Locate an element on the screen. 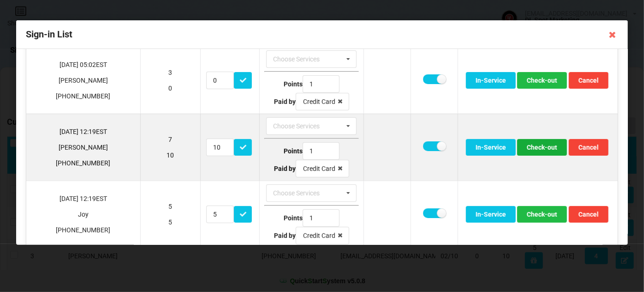  div: Sign-in List is located at coordinates (322, 34).